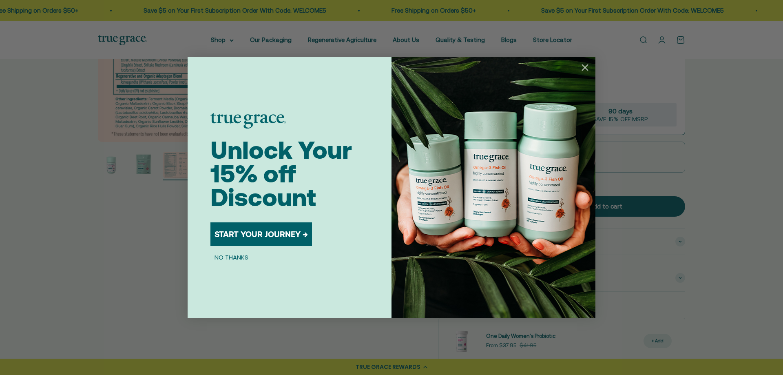 The height and width of the screenshot is (375, 783). Describe the element at coordinates (585, 67) in the screenshot. I see `button: Close dialog` at that location.